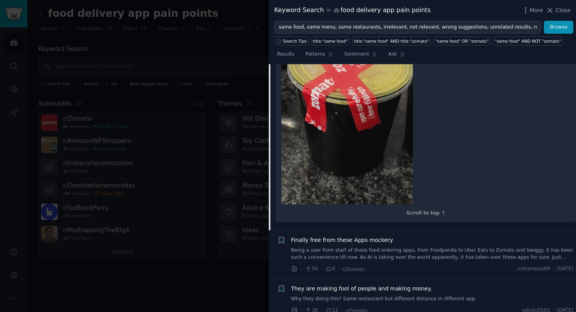  Describe the element at coordinates (330, 269) in the screenshot. I see `span: 6` at that location.